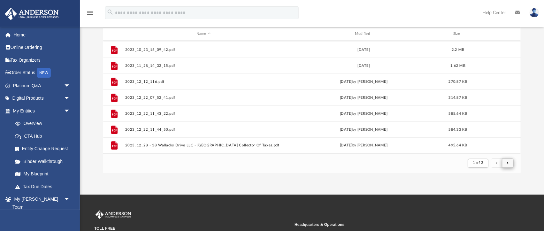 The height and width of the screenshot is (231, 544). I want to click on a: Digital Productsarrow_drop_down, so click(42, 98).